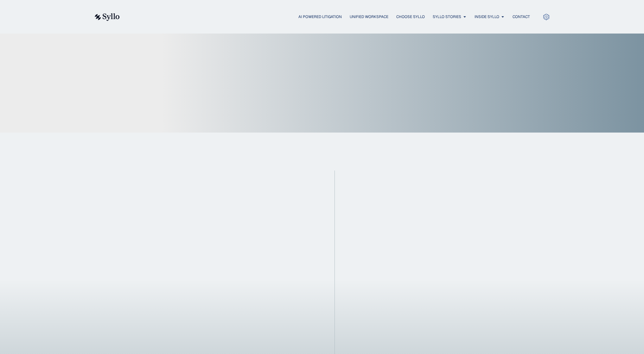  I want to click on a: Syllo Stories, so click(447, 17).